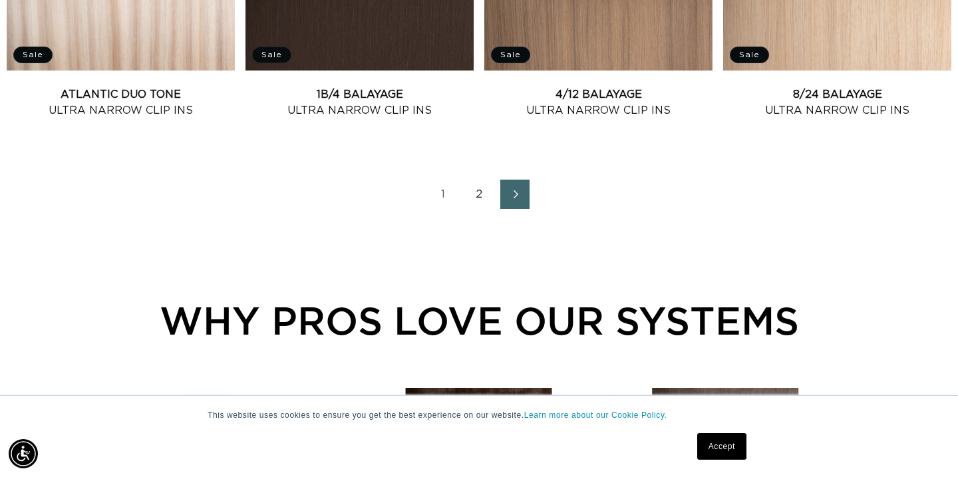  Describe the element at coordinates (479, 320) in the screenshot. I see `div: WHY PROS LOVE OUR SYSTEMS` at that location.